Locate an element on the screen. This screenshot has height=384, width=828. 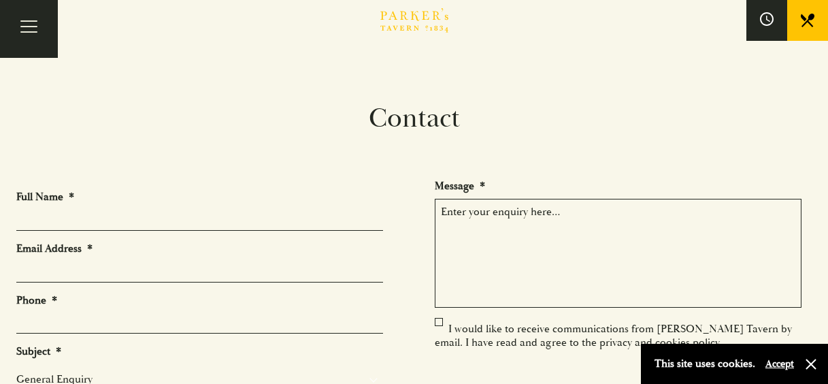
button: Close and accept is located at coordinates (811, 364).